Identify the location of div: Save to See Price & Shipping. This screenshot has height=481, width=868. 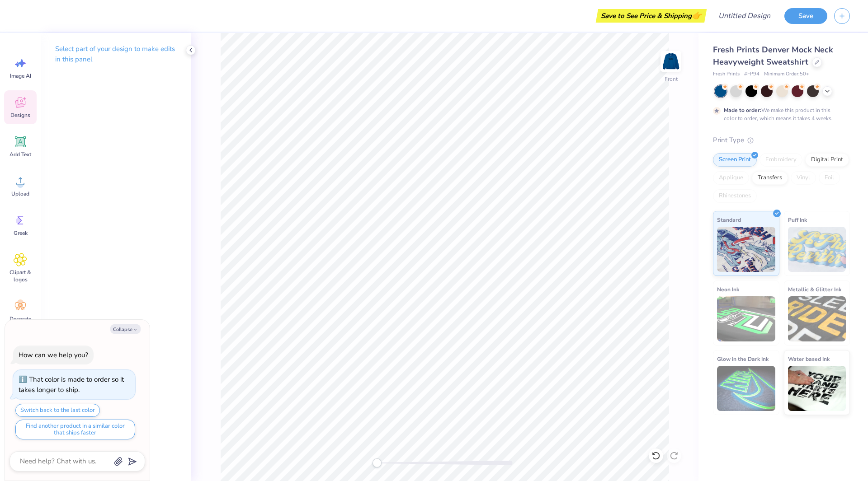
(651, 16).